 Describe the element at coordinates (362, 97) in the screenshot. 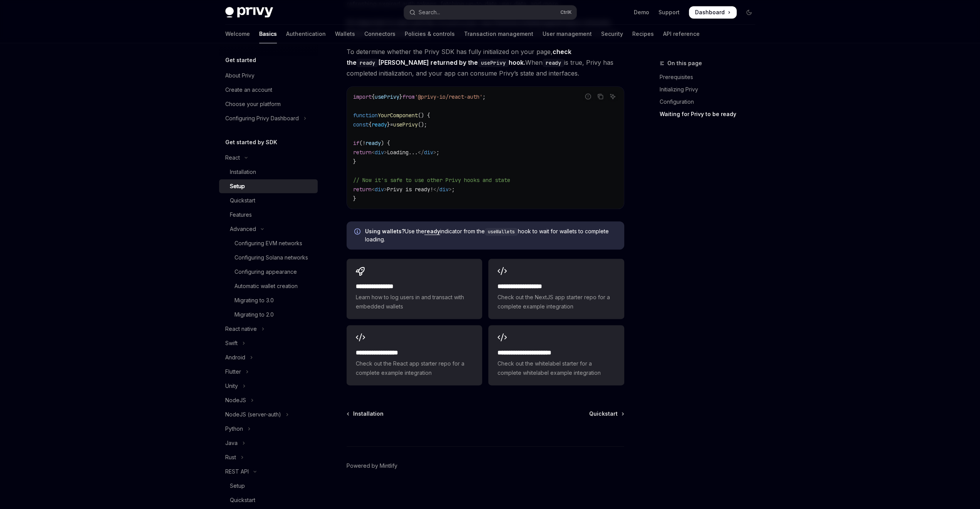

I see `span: import` at that location.